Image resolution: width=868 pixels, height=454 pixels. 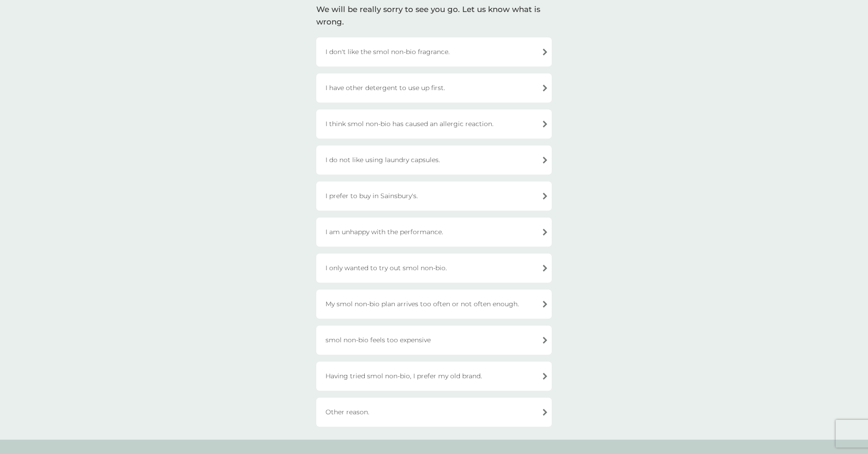 I want to click on div: We will be really sorry to see you go. Let us know what is wrong., so click(x=434, y=16).